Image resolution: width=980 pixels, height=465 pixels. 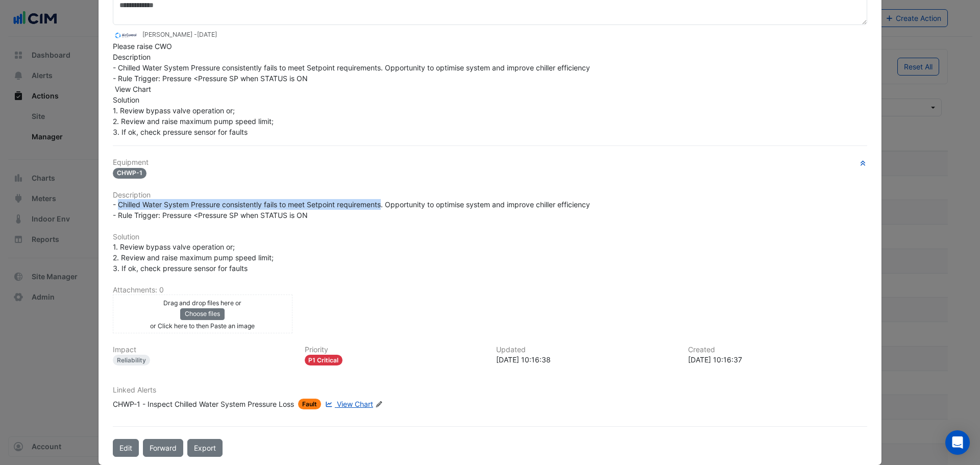 I want to click on button: Forward, so click(x=163, y=447).